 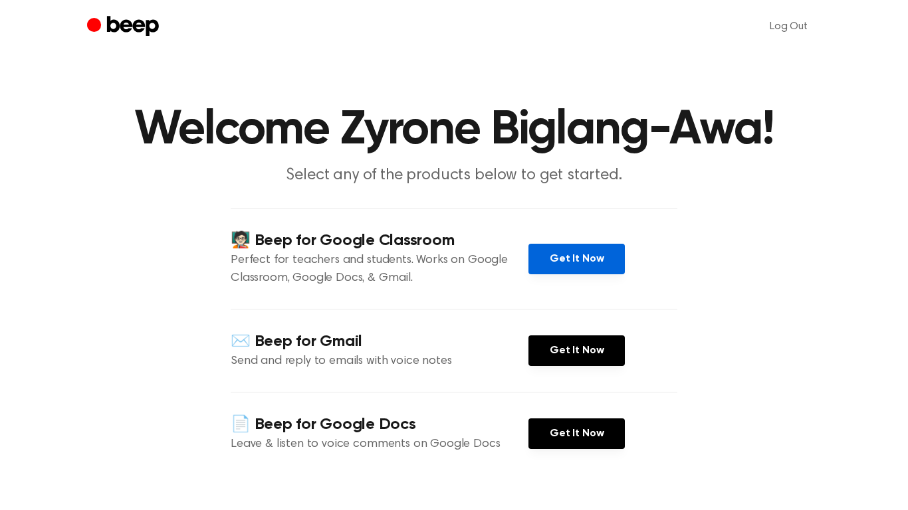 What do you see at coordinates (454, 130) in the screenshot?
I see `h1: Welcome Zyrone Biglang-Awa!` at bounding box center [454, 130].